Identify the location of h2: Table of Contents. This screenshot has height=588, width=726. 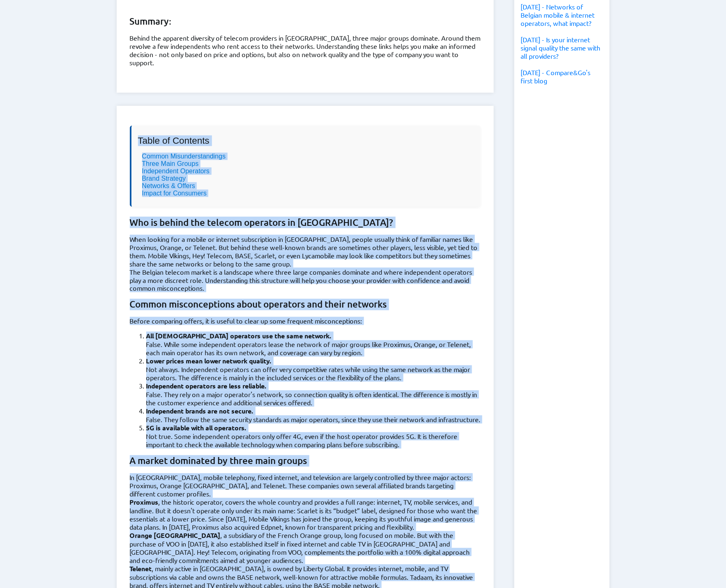
(306, 141).